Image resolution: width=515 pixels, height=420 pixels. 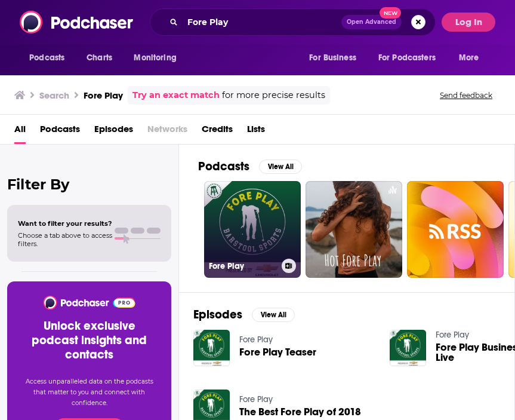 What do you see at coordinates (262, 22) in the screenshot?
I see `input: Search podcasts, credits, & more...` at bounding box center [262, 22].